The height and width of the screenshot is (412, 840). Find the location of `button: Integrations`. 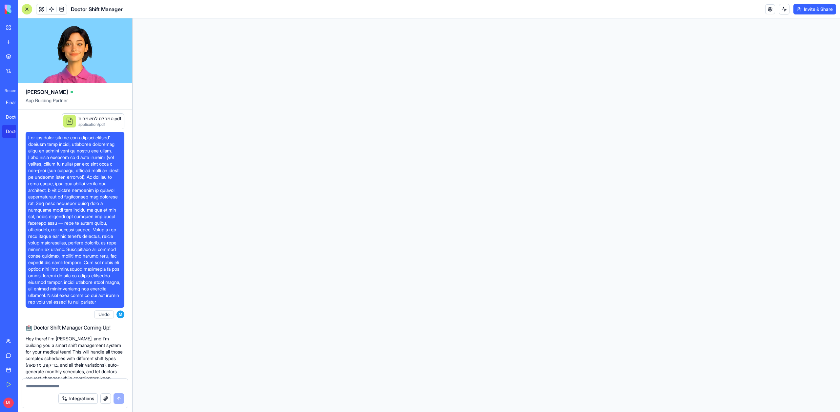

button: Integrations is located at coordinates (78, 398).